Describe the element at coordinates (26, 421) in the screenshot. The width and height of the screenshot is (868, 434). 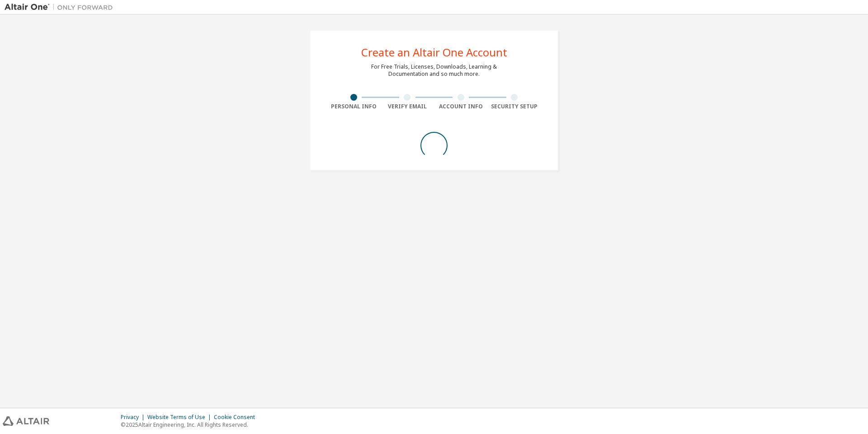
I see `img: altair_logo.svg` at that location.